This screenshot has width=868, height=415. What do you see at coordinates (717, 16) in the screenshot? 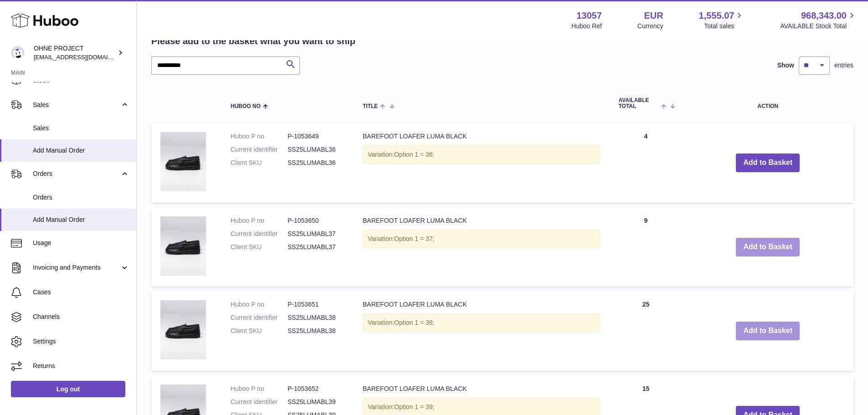
I see `span: 1,555.07` at bounding box center [717, 16].